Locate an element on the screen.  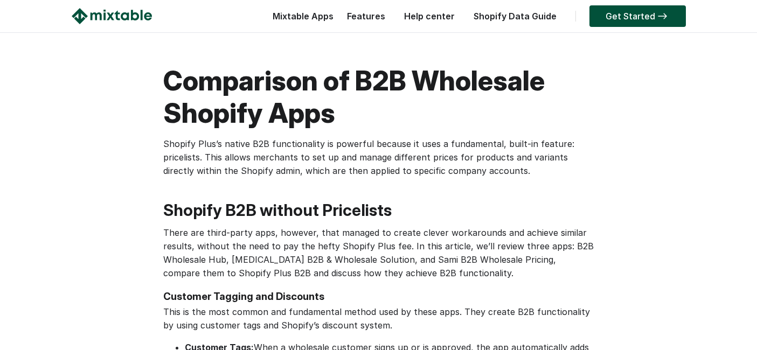
p: Shopify Plus’s native B2B functionality is powerful because it uses a fundamental, built-in featu... is located at coordinates (379, 157).